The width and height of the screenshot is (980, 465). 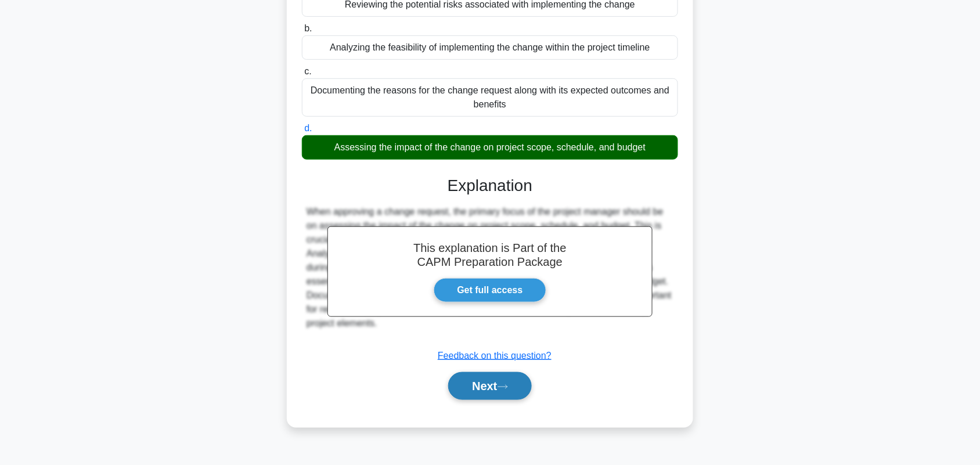 What do you see at coordinates (490, 148) in the screenshot?
I see `div: Assessing the impact of the change on project scope, schedule, and budget` at bounding box center [490, 148].